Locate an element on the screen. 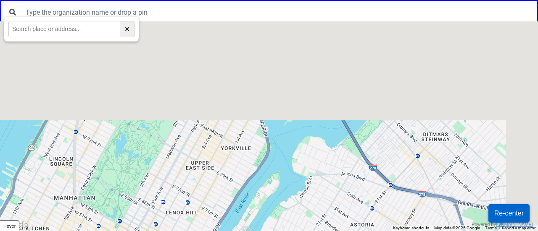  input: Type the organization name or drop a pin is located at coordinates (277, 12).